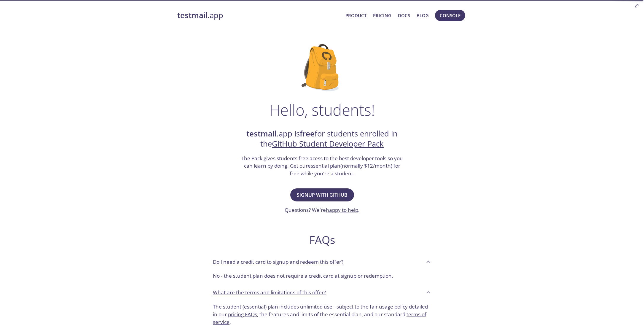 Image resolution: width=644 pixels, height=329 pixels. What do you see at coordinates (327, 144) in the screenshot?
I see `a: GitHub Student Developer Pack` at bounding box center [327, 144].